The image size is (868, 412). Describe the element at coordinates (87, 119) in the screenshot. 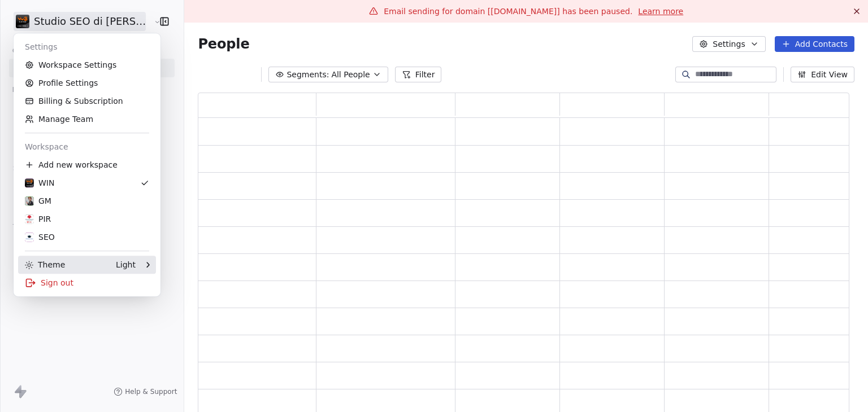

I see `a: Manage Team` at that location.